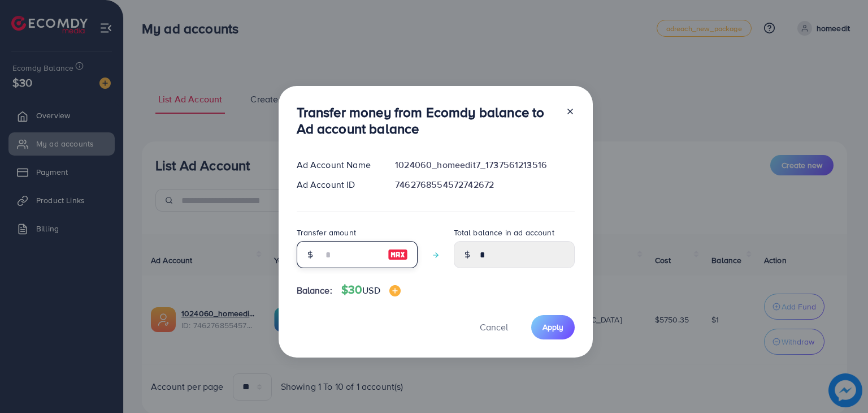 The width and height of the screenshot is (868, 413). I want to click on div: 7462768554572742672, so click(484, 184).